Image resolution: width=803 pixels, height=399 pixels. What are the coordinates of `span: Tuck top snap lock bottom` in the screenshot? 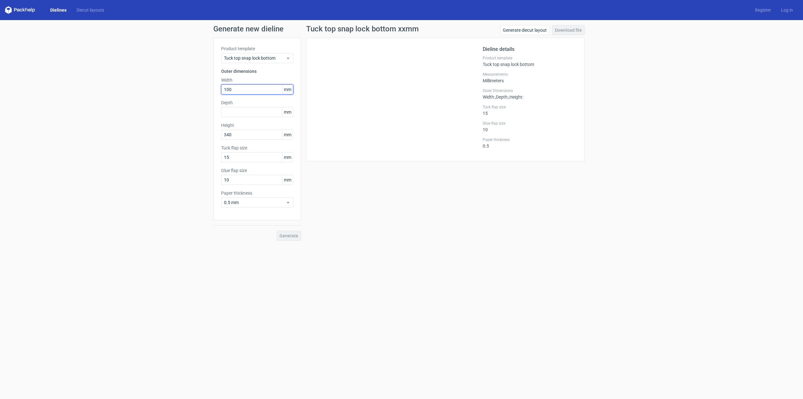 It's located at (255, 58).